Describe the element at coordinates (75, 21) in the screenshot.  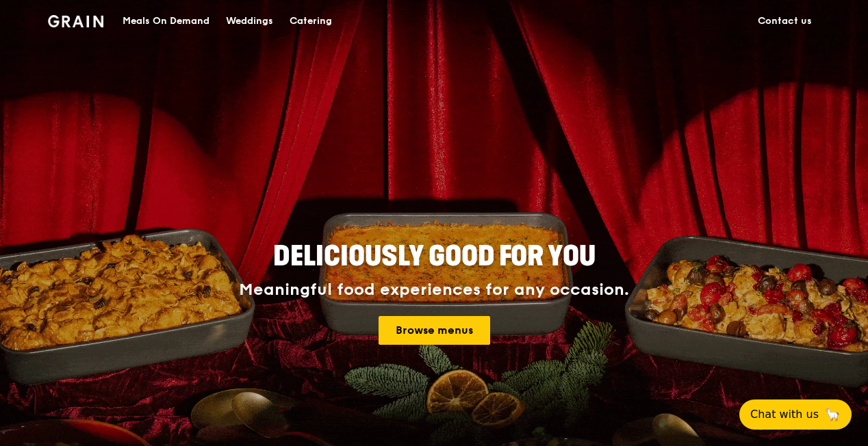
I see `img: Grain` at that location.